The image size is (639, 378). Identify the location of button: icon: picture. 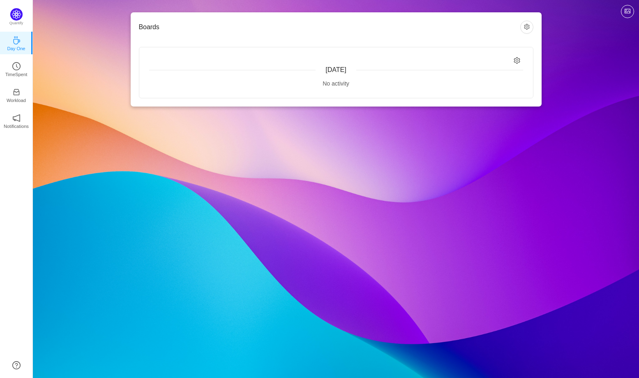
(628, 12).